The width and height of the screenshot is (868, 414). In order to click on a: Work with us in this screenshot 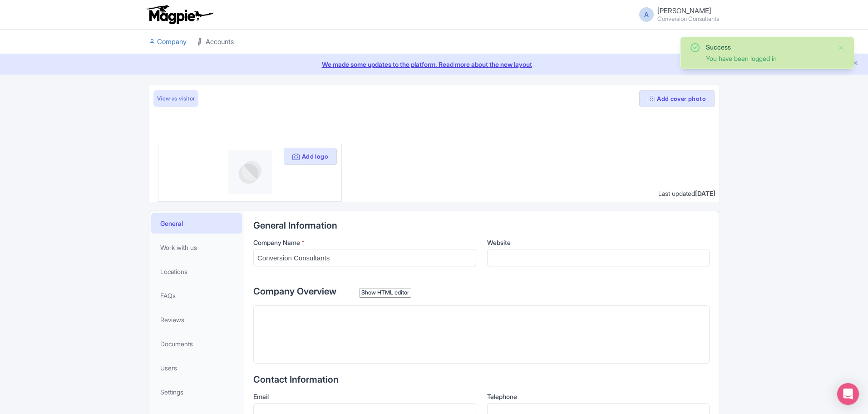, I will do `click(197, 247)`.